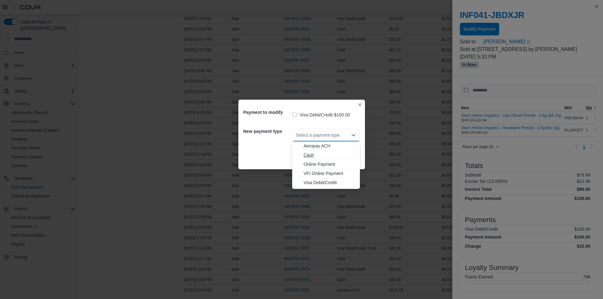 Image resolution: width=603 pixels, height=299 pixels. I want to click on button: Online Payment, so click(326, 164).